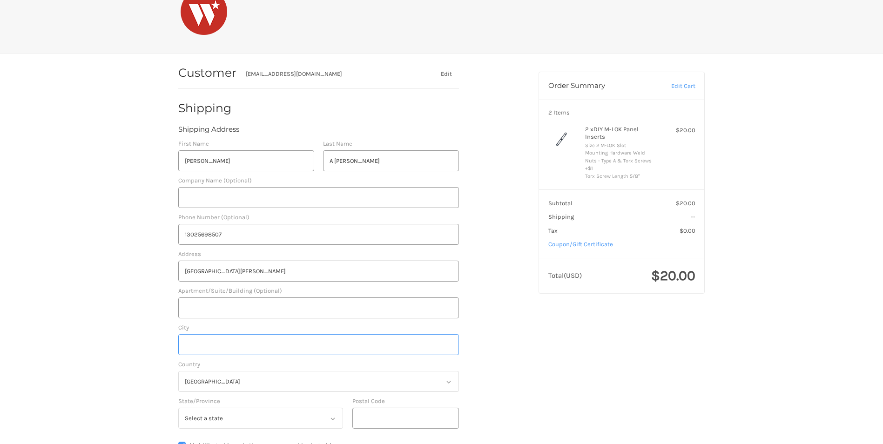 The width and height of the screenshot is (883, 444). What do you see at coordinates (622, 113) in the screenshot?
I see `h3: 2 Items` at bounding box center [622, 113].